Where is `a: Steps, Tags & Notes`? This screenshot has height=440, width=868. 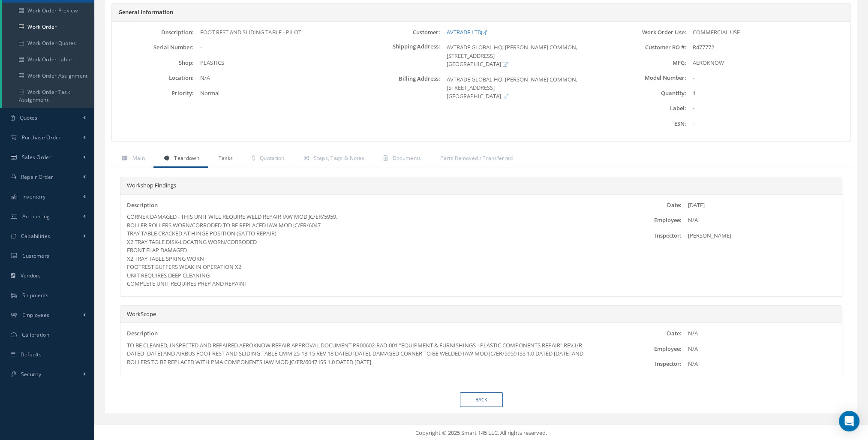
a: Steps, Tags & Notes is located at coordinates (333, 159).